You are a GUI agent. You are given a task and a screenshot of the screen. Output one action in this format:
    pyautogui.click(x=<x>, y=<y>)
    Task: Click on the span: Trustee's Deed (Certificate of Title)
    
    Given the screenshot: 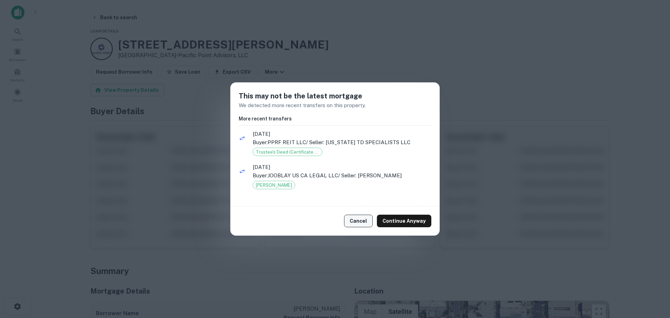 What is the action you would take?
    pyautogui.click(x=287, y=152)
    